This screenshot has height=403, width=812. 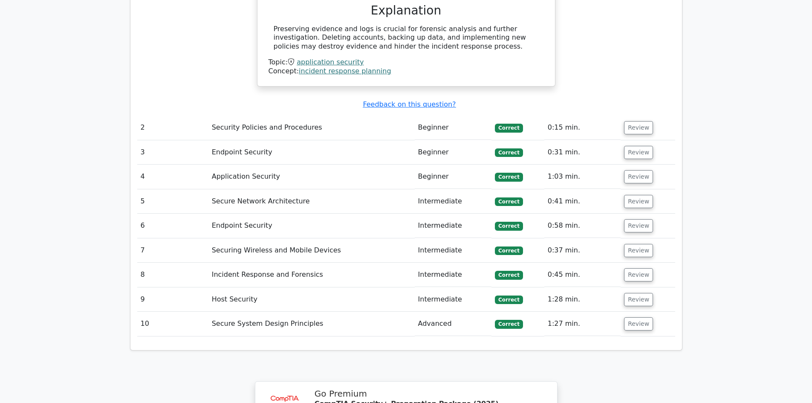 What do you see at coordinates (173, 152) in the screenshot?
I see `td: 3` at bounding box center [173, 152].